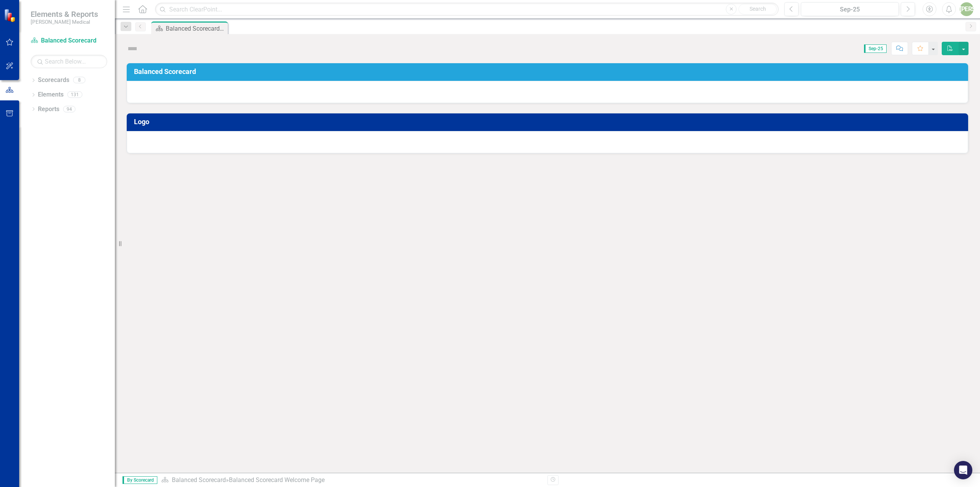 This screenshot has height=487, width=980. I want to click on span: By Scorecard, so click(140, 480).